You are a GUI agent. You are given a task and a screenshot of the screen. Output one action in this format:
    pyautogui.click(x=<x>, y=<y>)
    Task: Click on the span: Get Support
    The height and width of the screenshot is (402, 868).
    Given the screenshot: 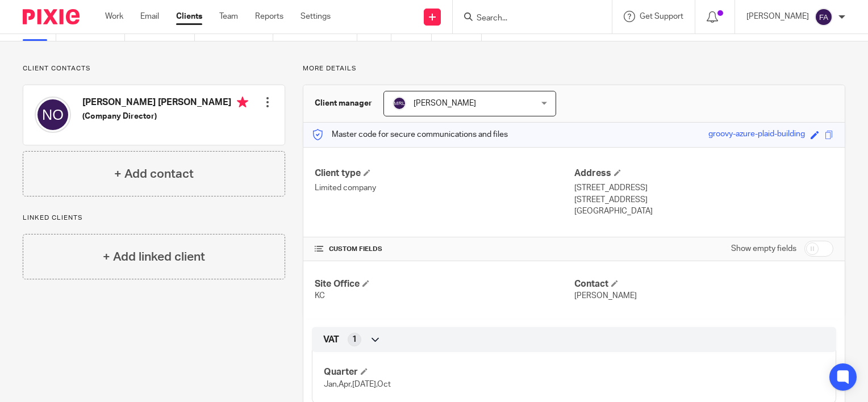 What is the action you would take?
    pyautogui.click(x=661, y=16)
    